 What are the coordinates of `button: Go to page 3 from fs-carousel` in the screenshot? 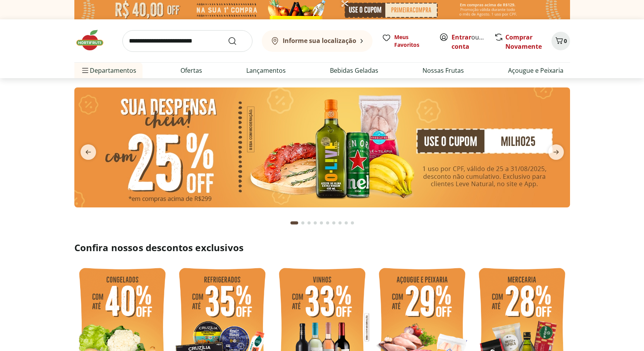 It's located at (309, 223).